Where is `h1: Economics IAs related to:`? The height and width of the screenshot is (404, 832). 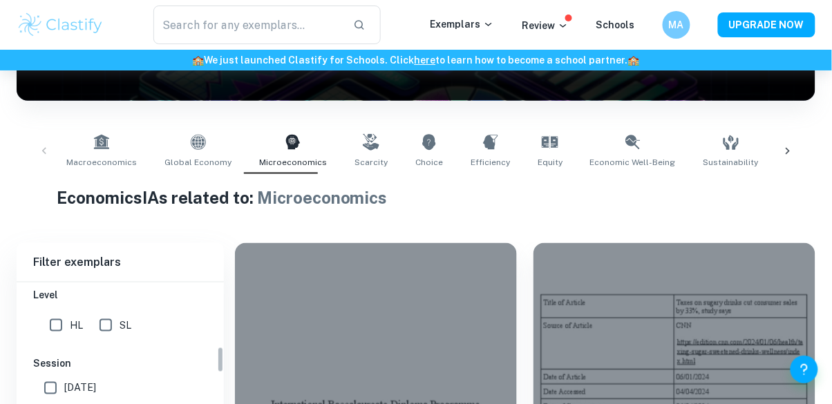
h1: Economics IAs related to: is located at coordinates (416, 198).